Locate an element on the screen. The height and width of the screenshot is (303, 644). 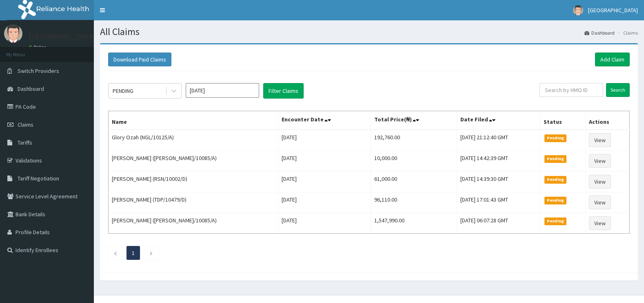
input: Select Month and Year is located at coordinates (222, 90).